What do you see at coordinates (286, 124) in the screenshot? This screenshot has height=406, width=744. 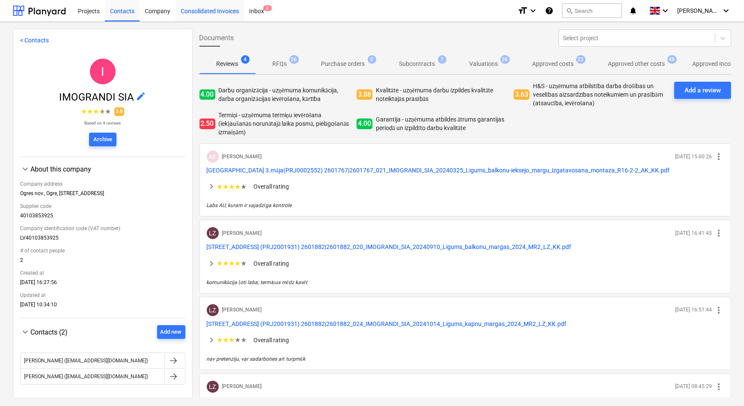 I see `p: Termiņi - uzņēmuma termiņu ievērošana (iekļaušanās norunātajā laika posmā, pielāgošanās izmaiņām)` at bounding box center [286, 124].